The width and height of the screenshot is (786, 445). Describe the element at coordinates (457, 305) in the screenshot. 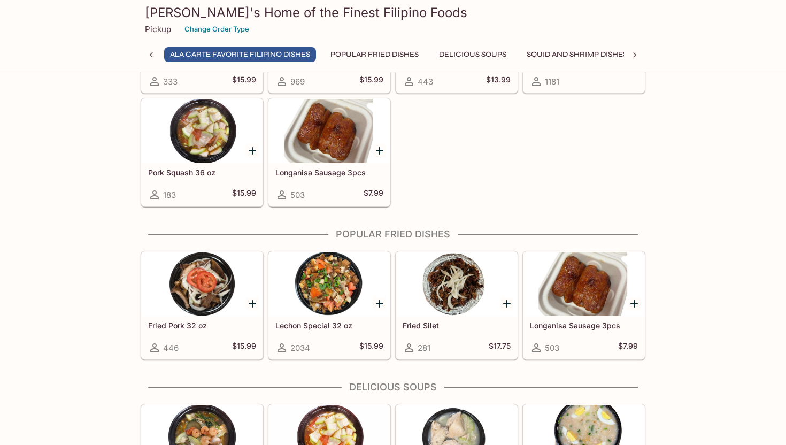

I see `a: Fried Silet281$17.75` at that location.